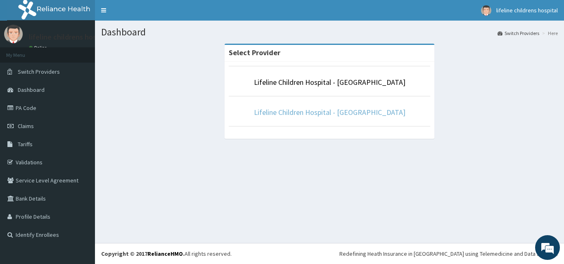  What do you see at coordinates (39, 72) in the screenshot?
I see `span: Switch Providers` at bounding box center [39, 72].